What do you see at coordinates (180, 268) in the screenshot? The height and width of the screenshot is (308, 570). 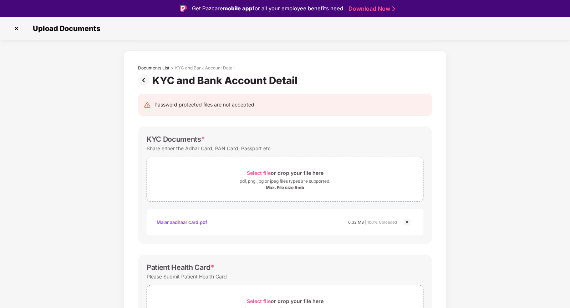 I see `div: Patient Health Card` at bounding box center [180, 268].